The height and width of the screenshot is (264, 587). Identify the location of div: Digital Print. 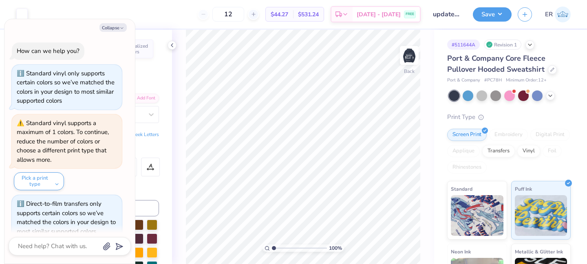
(550, 135).